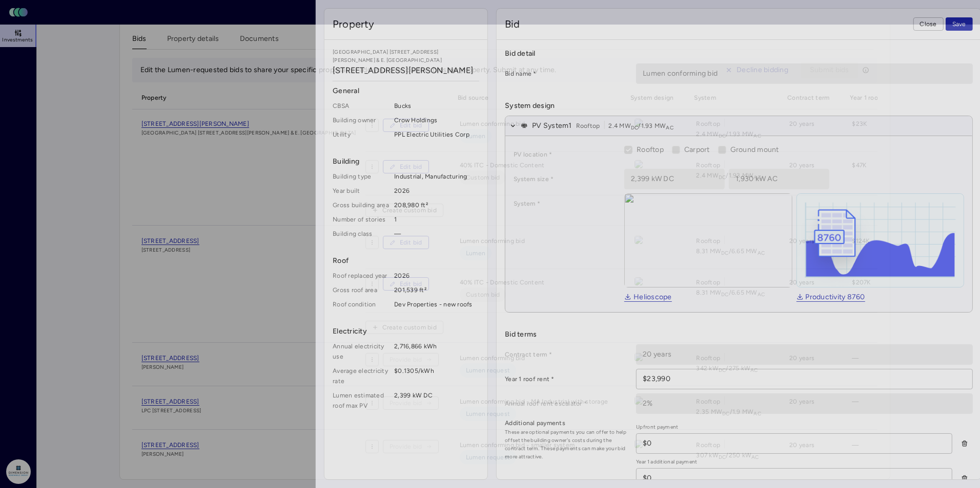 The width and height of the screenshot is (980, 488). I want to click on span: Annual electricity use, so click(361, 351).